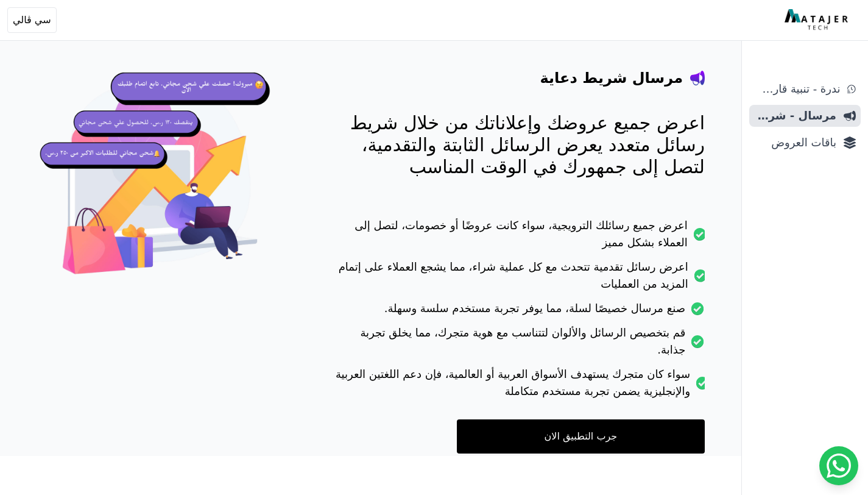  What do you see at coordinates (518, 312) in the screenshot?
I see `li: صنع مرسال خصيصًا لسلة، مما يوفر تجربة مستخدم سلسة وسهلة.` at bounding box center [518, 312].